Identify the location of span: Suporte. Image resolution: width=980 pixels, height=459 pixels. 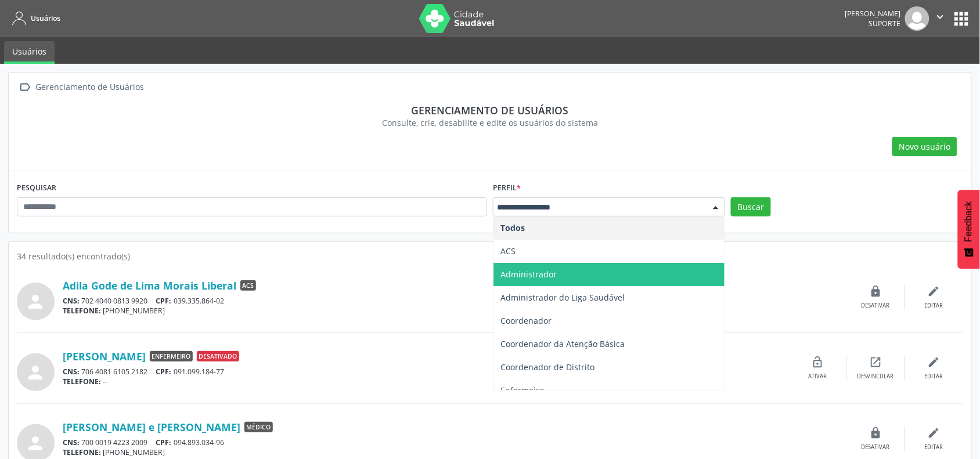
(885, 23).